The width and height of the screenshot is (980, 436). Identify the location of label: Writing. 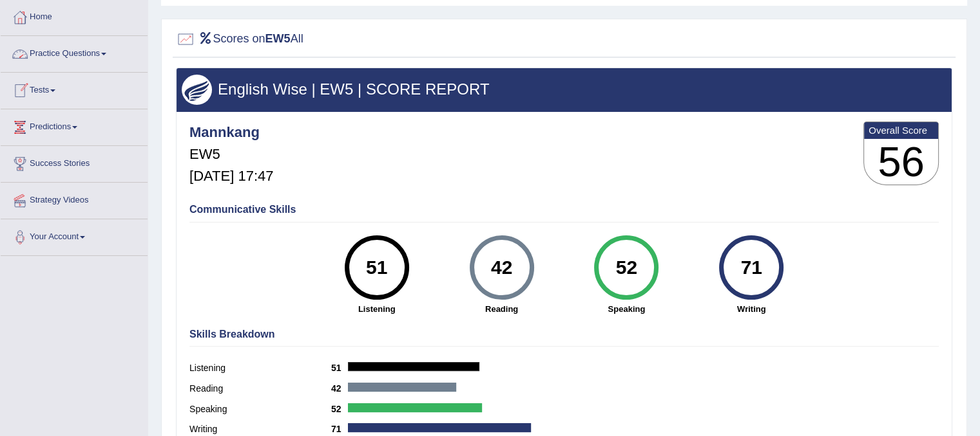
(260, 430).